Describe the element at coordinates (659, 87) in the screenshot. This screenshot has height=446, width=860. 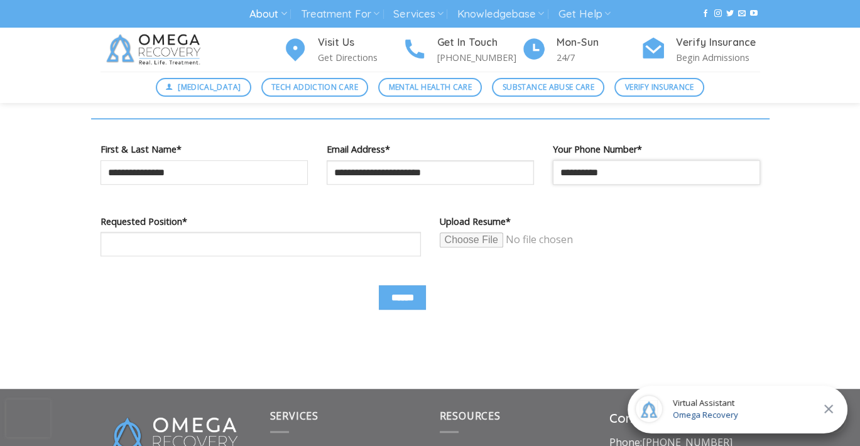
I see `a: Verify Insurance` at that location.